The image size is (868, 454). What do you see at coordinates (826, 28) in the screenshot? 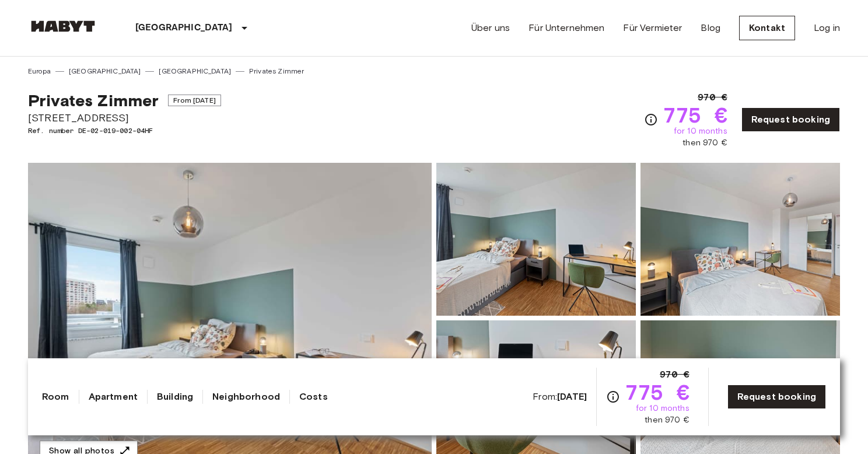
I see `a: Log in` at bounding box center [826, 28].